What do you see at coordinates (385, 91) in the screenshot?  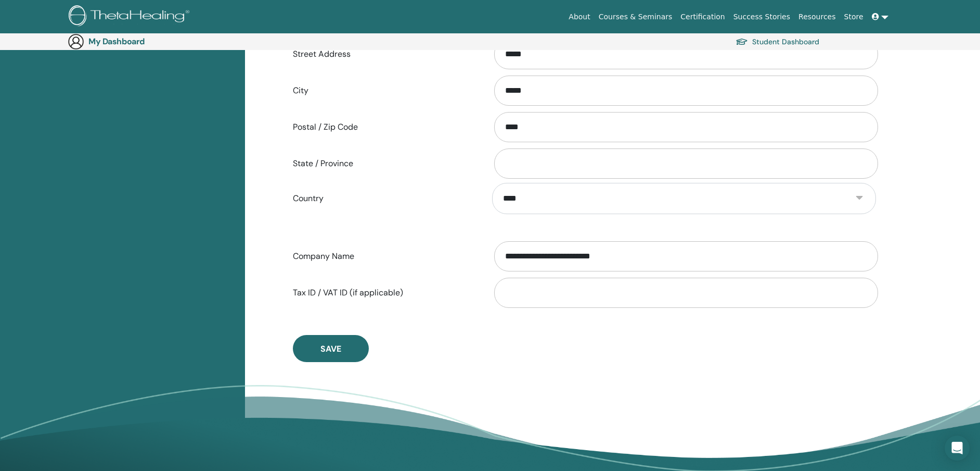 I see `label: City` at bounding box center [385, 91].